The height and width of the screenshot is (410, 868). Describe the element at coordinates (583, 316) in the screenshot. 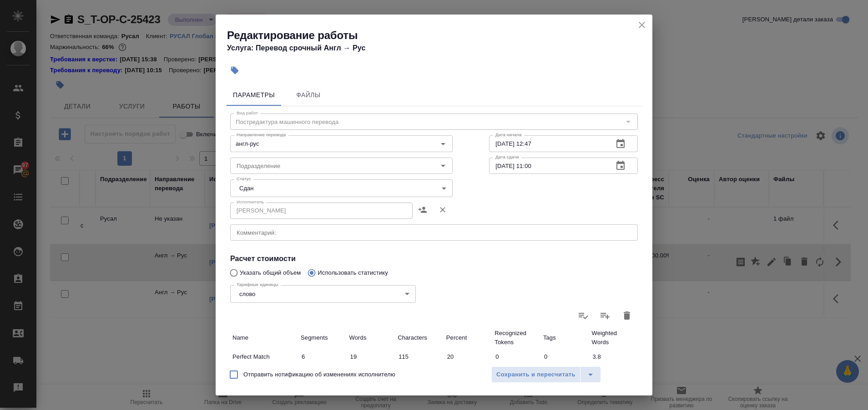

I see `label: Обновить статистику` at that location.